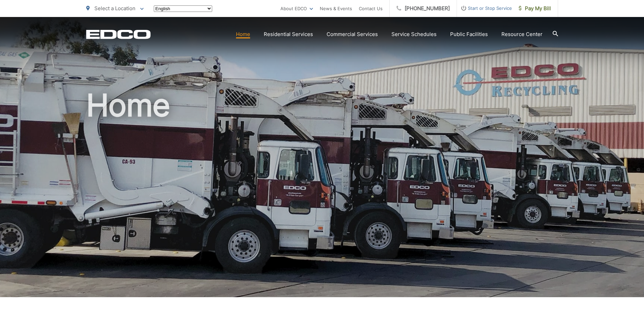 This screenshot has width=644, height=324. Describe the element at coordinates (469, 34) in the screenshot. I see `a: Public Facilities` at that location.